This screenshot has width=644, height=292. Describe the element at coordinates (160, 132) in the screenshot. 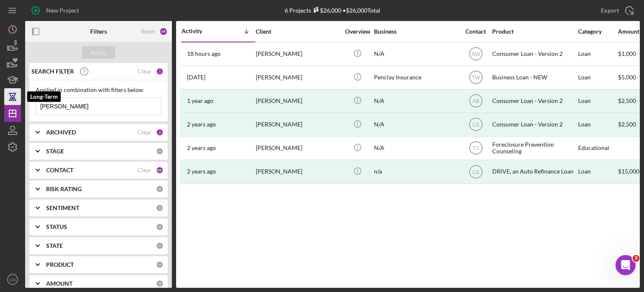

I see `div: 2` at that location.